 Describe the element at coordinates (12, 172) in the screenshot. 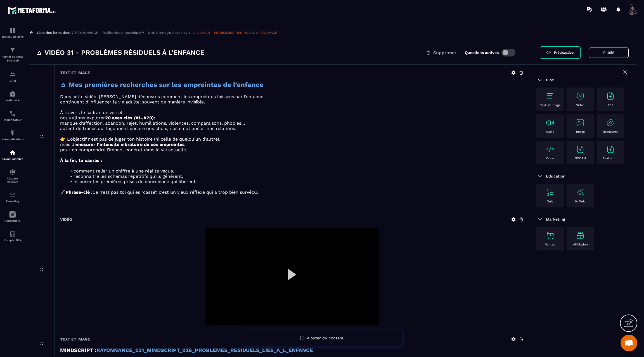

I see `img: social-network` at that location.